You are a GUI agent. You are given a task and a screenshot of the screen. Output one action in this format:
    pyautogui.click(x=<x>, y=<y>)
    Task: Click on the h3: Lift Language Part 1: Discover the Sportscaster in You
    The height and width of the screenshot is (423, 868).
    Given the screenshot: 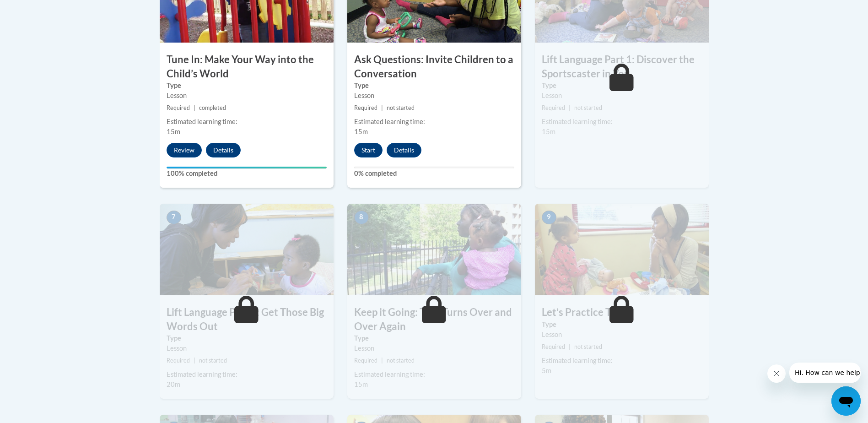 What is the action you would take?
    pyautogui.click(x=622, y=67)
    